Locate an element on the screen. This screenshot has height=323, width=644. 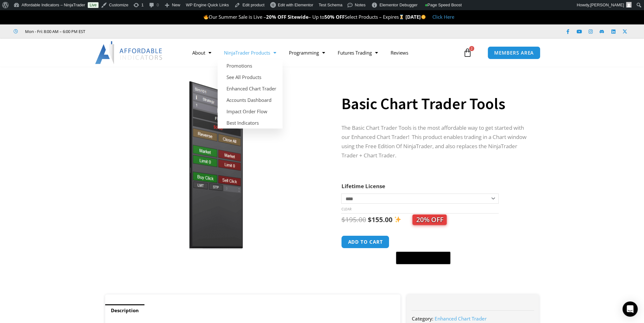
a: Live is located at coordinates (93, 5).